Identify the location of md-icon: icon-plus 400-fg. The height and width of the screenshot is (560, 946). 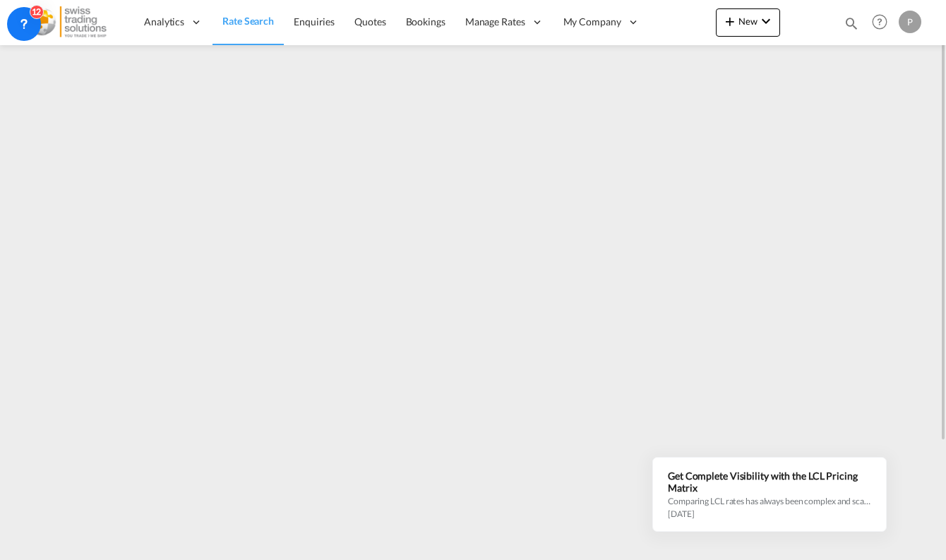
(730, 21).